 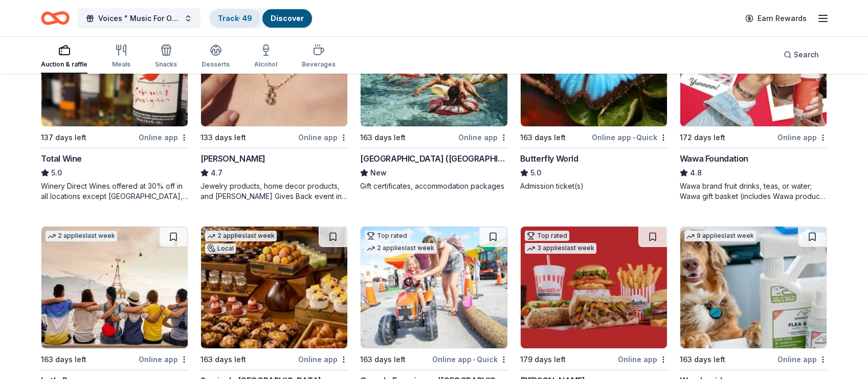 What do you see at coordinates (216, 57) in the screenshot?
I see `button: Desserts` at bounding box center [216, 57].